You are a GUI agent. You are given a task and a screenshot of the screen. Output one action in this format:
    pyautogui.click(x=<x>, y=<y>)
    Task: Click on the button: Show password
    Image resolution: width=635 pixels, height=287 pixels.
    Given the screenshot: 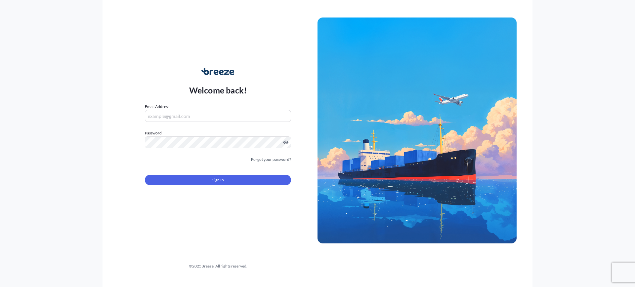 What is the action you would take?
    pyautogui.click(x=286, y=143)
    